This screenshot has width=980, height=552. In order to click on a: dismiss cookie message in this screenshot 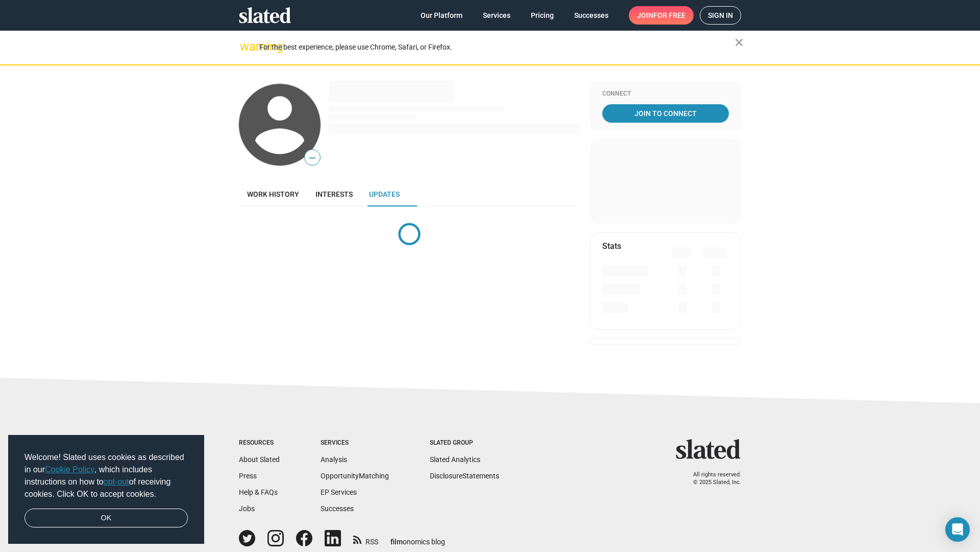, I will do `click(107, 518)`.